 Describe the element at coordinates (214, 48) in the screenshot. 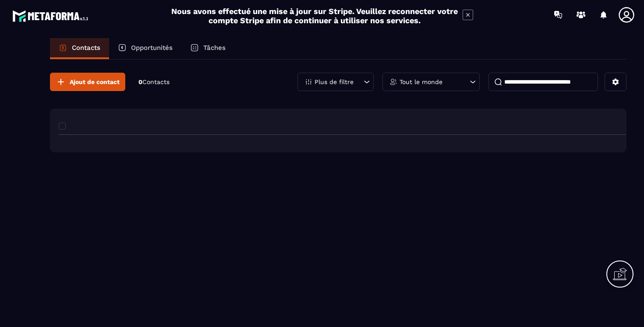

I see `p: Tâches` at that location.